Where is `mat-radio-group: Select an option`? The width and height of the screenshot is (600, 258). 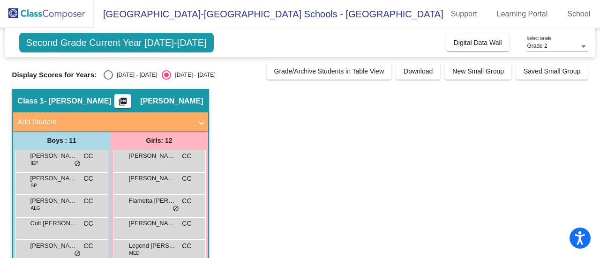 mat-radio-group: Select an option is located at coordinates (159, 75).